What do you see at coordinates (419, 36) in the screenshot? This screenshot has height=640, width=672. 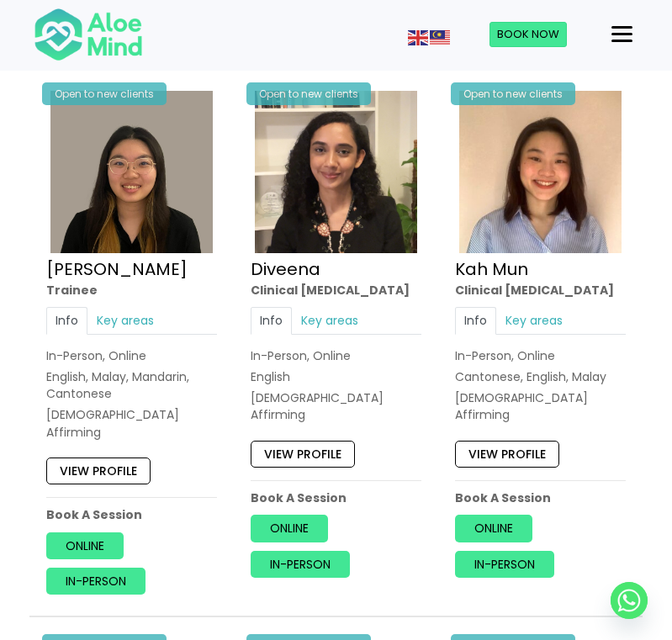 I see `a: English` at bounding box center [419, 36].